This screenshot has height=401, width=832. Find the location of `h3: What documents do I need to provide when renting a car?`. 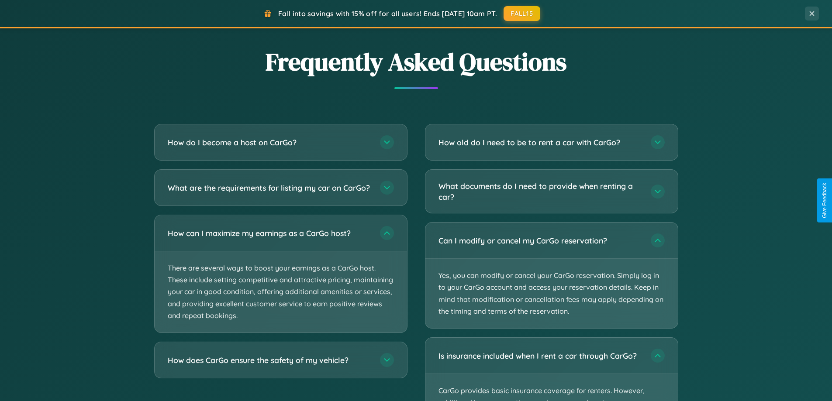

h3: What documents do I need to provide when renting a car? is located at coordinates (540, 191).